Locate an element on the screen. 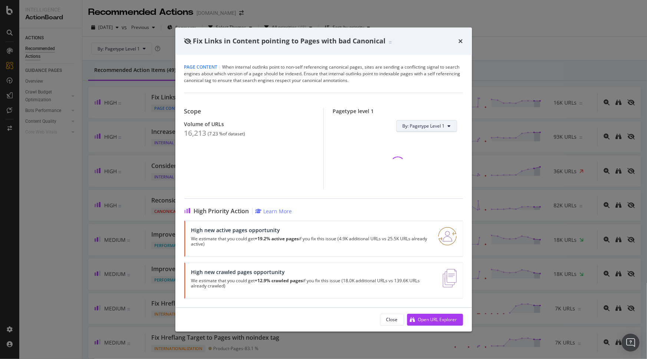  div: ( 7.23 % of dataset ) is located at coordinates (226, 134).